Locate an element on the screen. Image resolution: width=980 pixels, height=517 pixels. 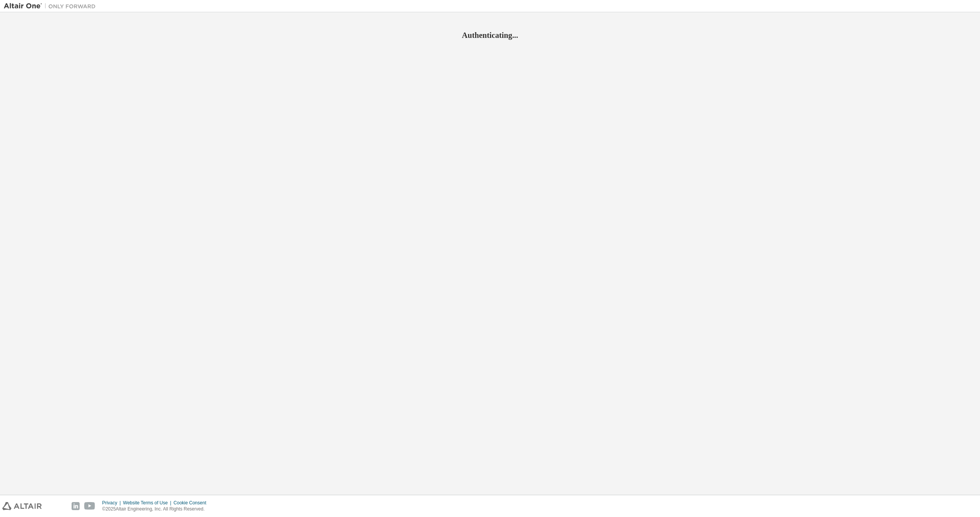
img: linkedin.svg is located at coordinates (76, 506).